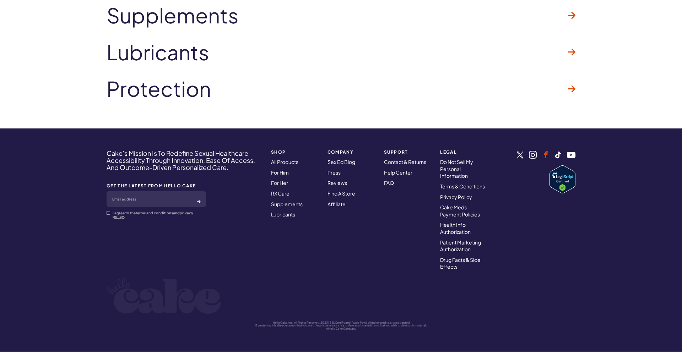 Image resolution: width=682 pixels, height=352 pixels. Describe the element at coordinates (461, 264) in the screenshot. I see `a: Drug Facts & Side Effects` at that location.